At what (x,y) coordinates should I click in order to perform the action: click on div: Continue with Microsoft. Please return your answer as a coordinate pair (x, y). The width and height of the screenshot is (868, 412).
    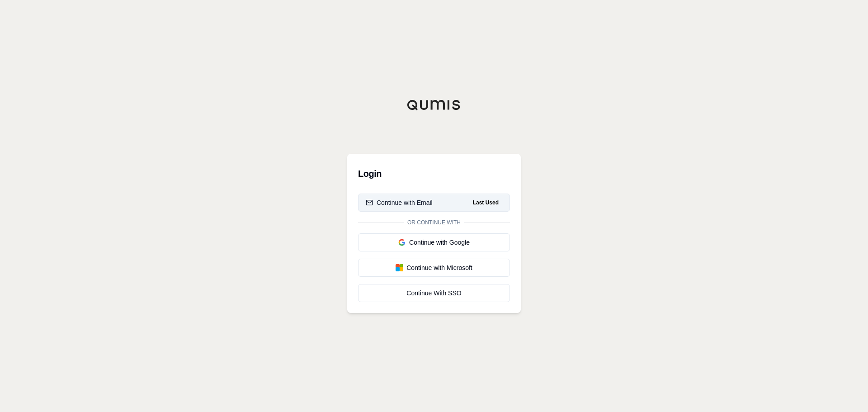
    Looking at the image, I should click on (434, 268).